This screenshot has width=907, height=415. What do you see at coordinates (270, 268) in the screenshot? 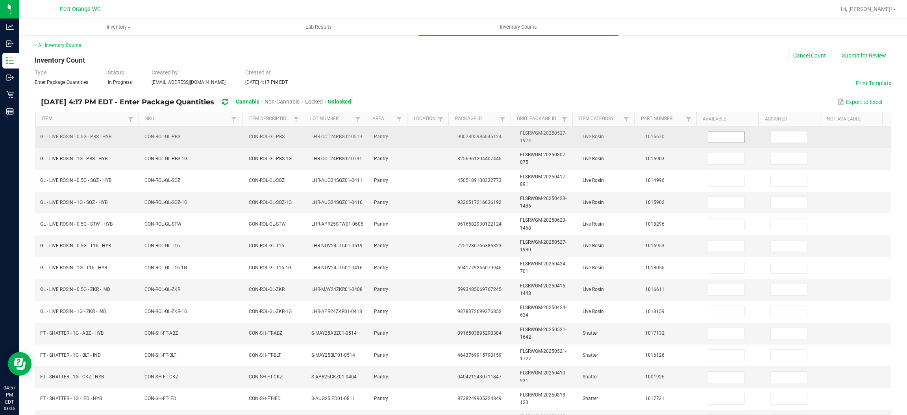
I see `span: CON-ROL-GL-T16-1G` at bounding box center [270, 268].